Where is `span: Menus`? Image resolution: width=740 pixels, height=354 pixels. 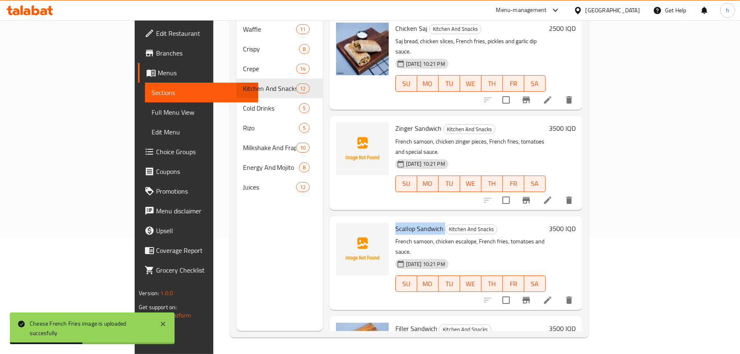 span: Menus is located at coordinates (205, 73).